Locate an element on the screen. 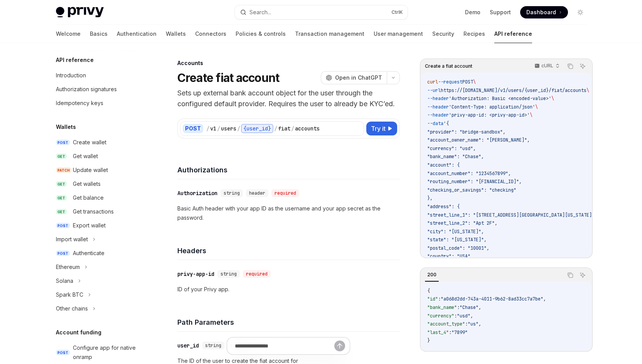 The image size is (642, 364). a: Idempotency keys is located at coordinates (99, 103).